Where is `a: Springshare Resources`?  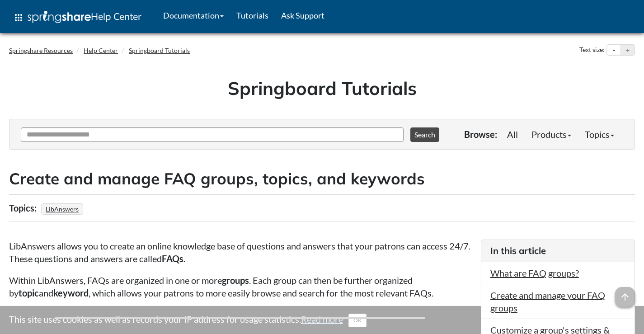 a: Springshare Resources is located at coordinates (41, 50).